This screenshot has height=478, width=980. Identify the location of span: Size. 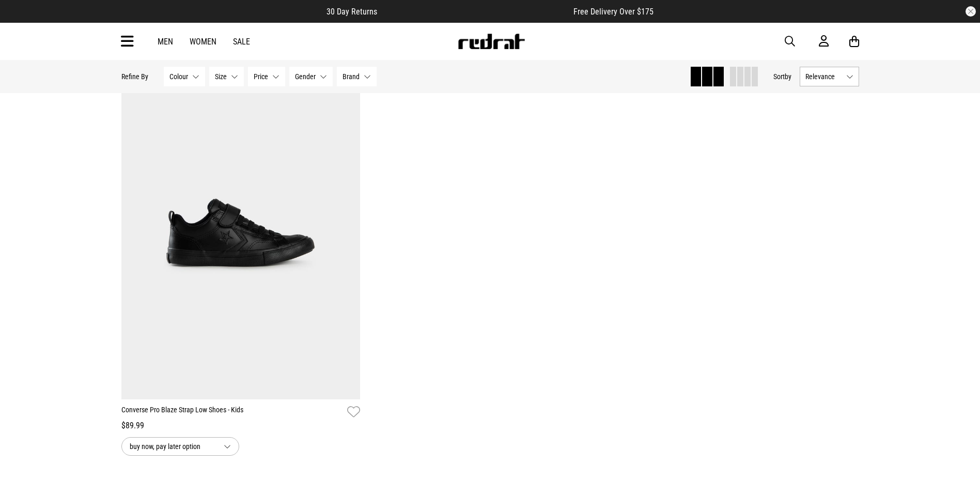
(221, 77).